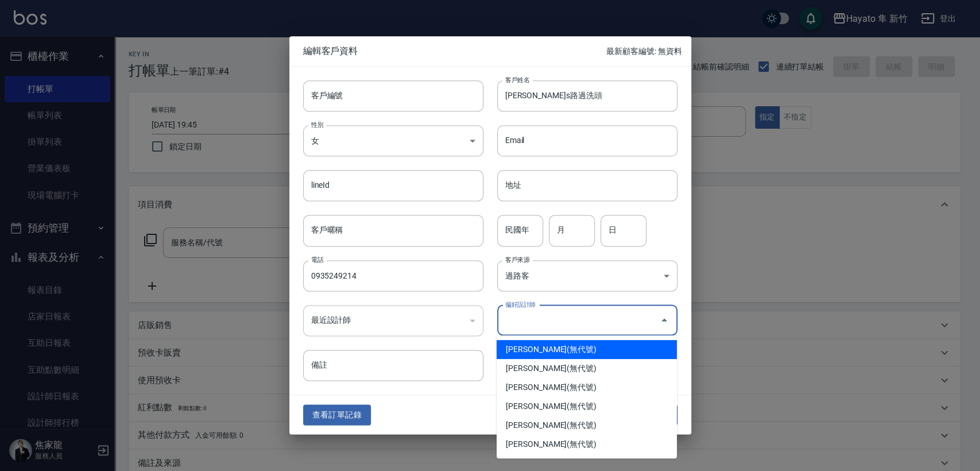 This screenshot has width=980, height=471. Describe the element at coordinates (455, 51) in the screenshot. I see `span: 編輯客戶資料` at that location.